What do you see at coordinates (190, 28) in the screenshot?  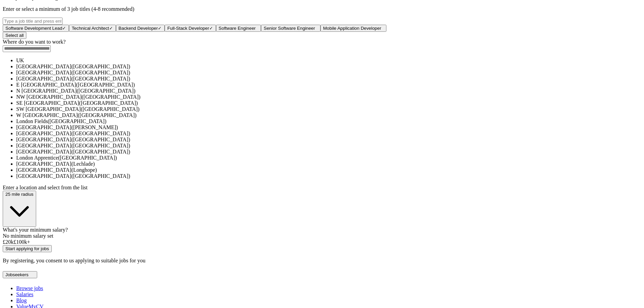 I see `button: Full-Stack Developer✓` at bounding box center [190, 28].